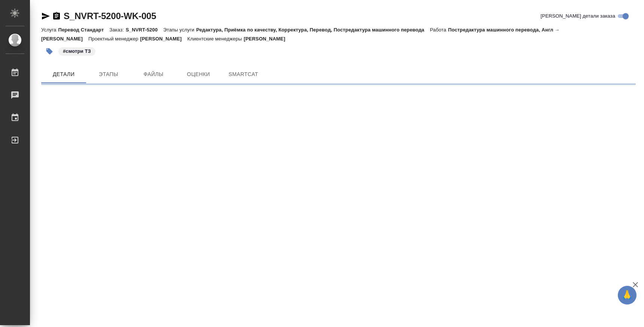  Describe the element at coordinates (117, 30) in the screenshot. I see `p: Заказ:` at that location.